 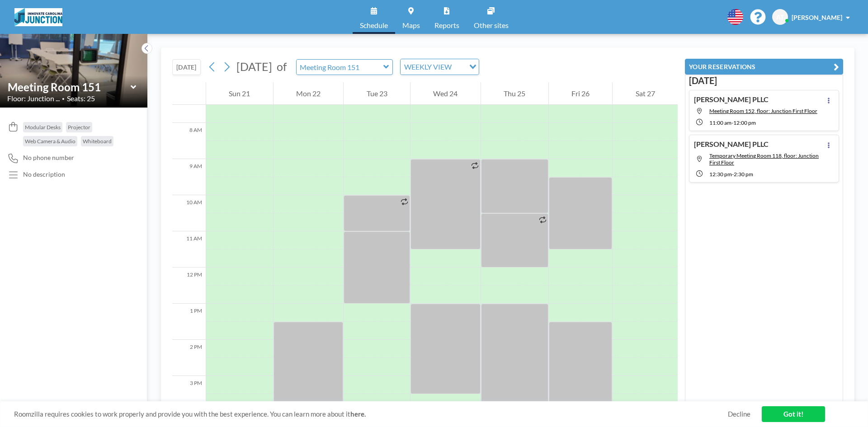 What do you see at coordinates (446, 93) in the screenshot?
I see `div: Wed 24` at bounding box center [446, 93].